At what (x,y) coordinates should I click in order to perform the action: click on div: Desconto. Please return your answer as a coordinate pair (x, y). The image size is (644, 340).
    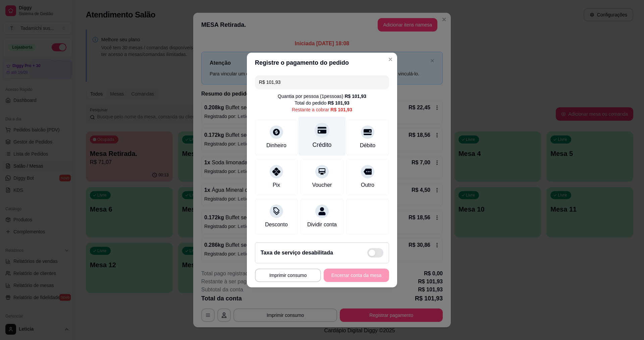
    Looking at the image, I should click on (276, 224).